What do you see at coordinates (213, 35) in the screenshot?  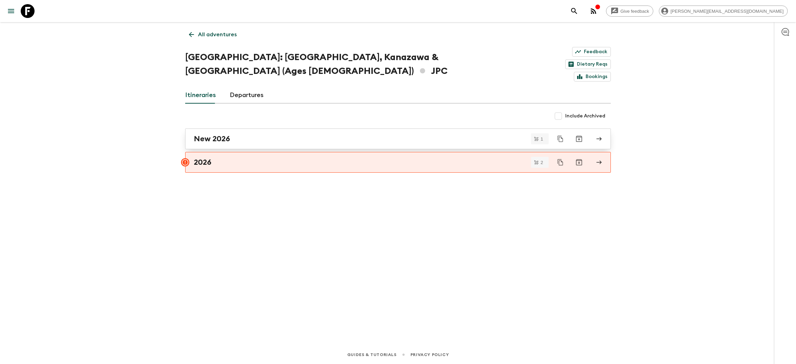 I see `a: All adventures` at bounding box center [213, 35].